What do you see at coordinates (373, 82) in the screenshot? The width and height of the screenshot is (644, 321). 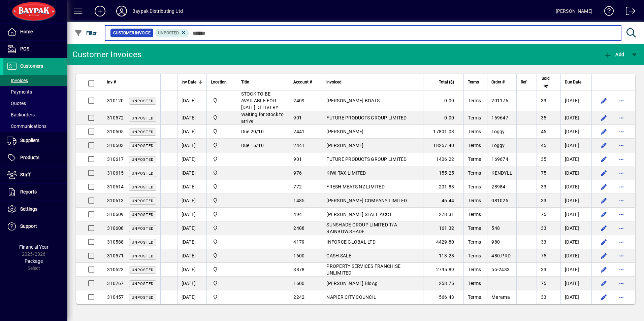 I see `div: Invoiced` at bounding box center [373, 82].